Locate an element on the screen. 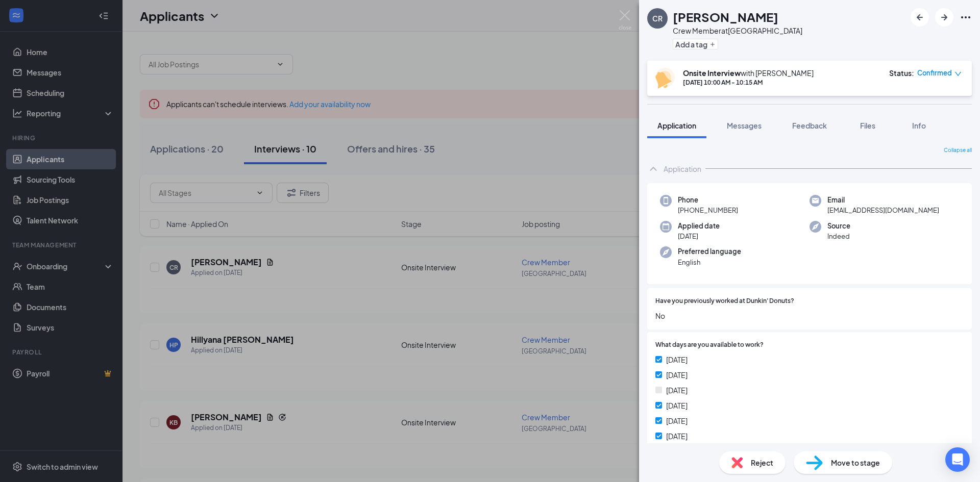 This screenshot has height=482, width=980. span: Reject is located at coordinates (762, 463).